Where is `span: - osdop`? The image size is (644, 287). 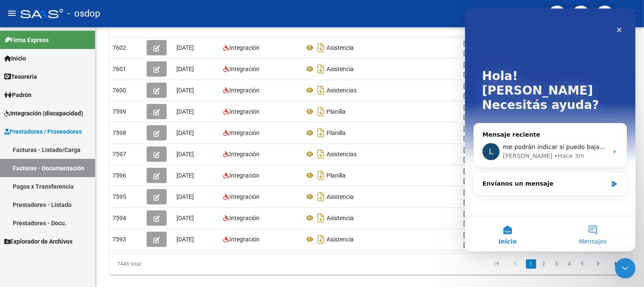
span: - osdop is located at coordinates (83, 13).